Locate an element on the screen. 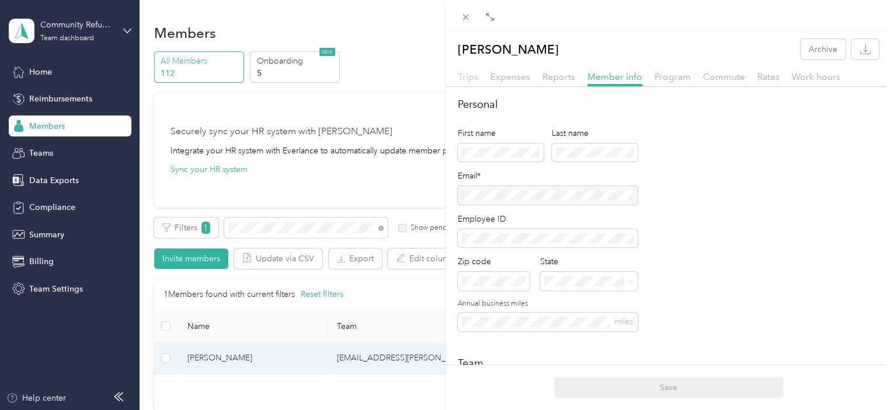 The height and width of the screenshot is (410, 891). span: Rates is located at coordinates (768, 76).